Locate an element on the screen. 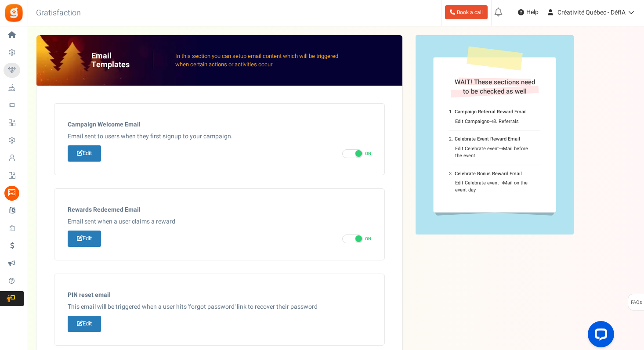 The height and width of the screenshot is (350, 644). a: Book a call is located at coordinates (466, 12).